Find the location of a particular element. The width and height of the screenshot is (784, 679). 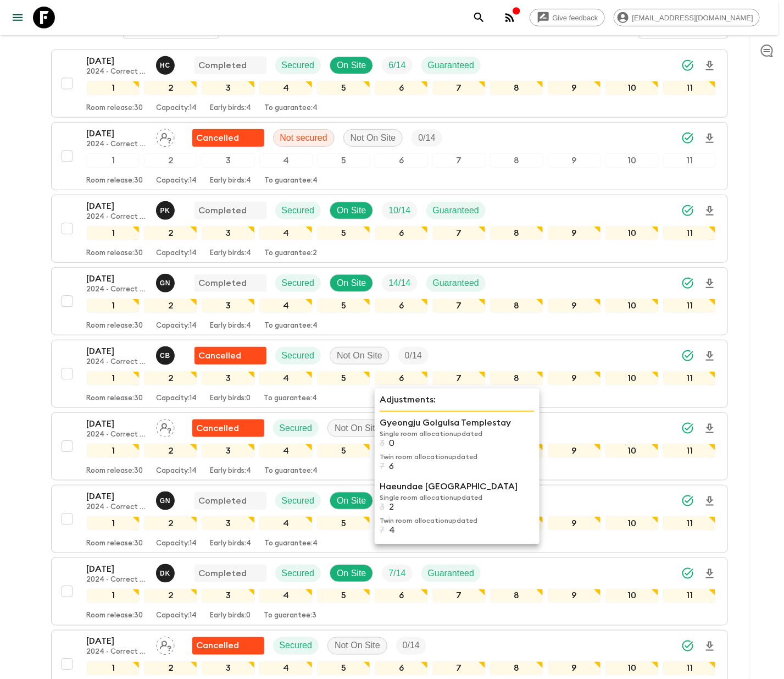

span: Heeyoung Cho is located at coordinates (166, 63).